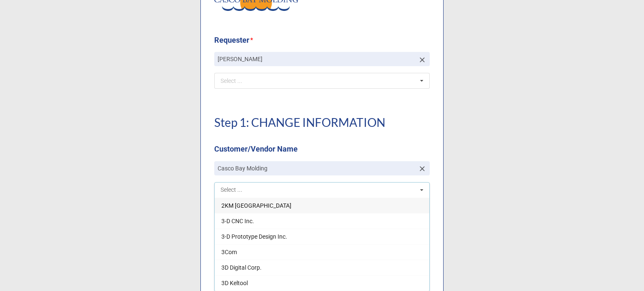 The image size is (644, 291). I want to click on div: Select ..., so click(236, 81).